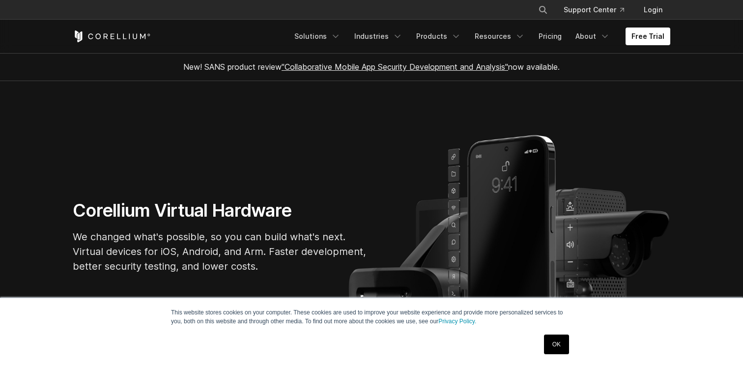 This screenshot has height=367, width=743. Describe the element at coordinates (378, 36) in the screenshot. I see `a: Industries` at that location.